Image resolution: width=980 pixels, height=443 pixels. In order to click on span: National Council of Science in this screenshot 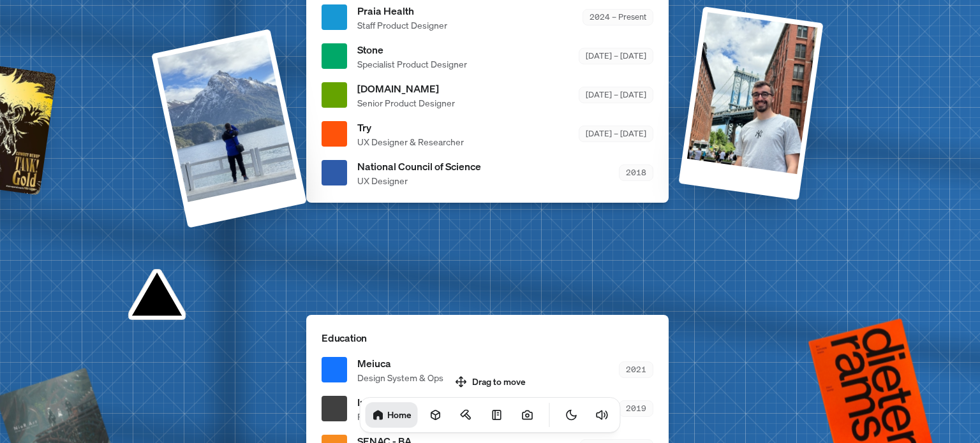, I will do `click(419, 166)`.